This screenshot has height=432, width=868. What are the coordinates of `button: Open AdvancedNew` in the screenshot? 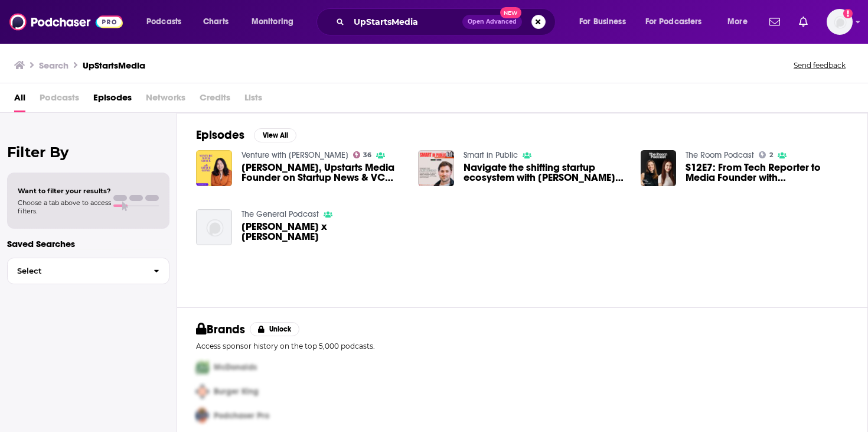 It's located at (492, 22).